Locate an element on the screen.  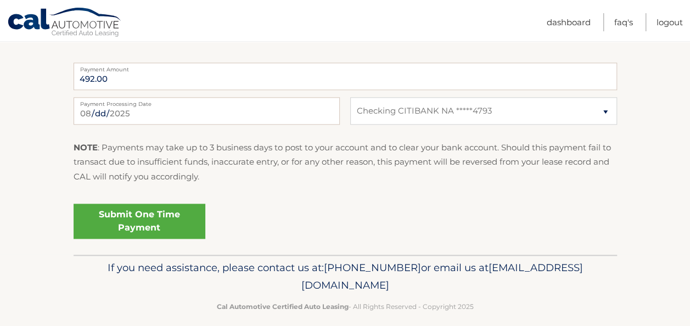
strong: NOTE is located at coordinates (86, 147).